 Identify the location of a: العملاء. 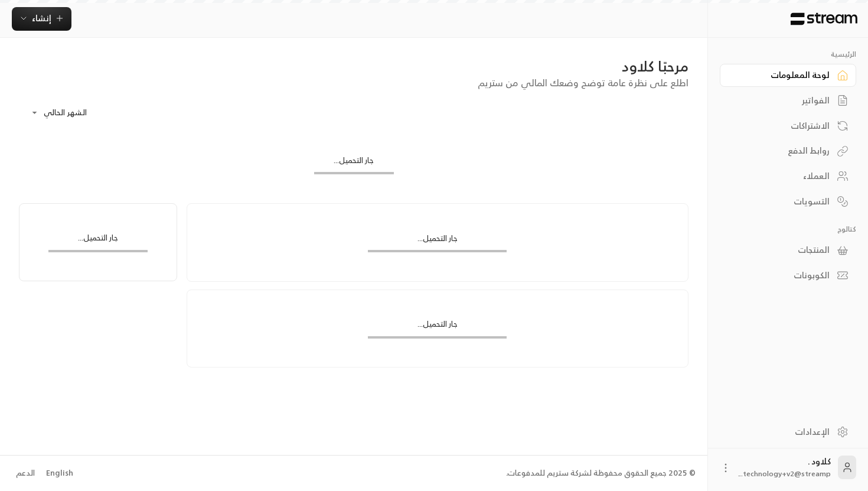
(788, 176).